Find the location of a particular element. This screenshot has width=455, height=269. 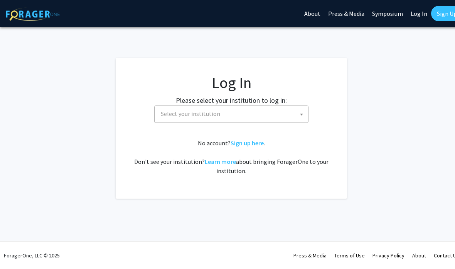

a: Terms of Use is located at coordinates (350, 255).